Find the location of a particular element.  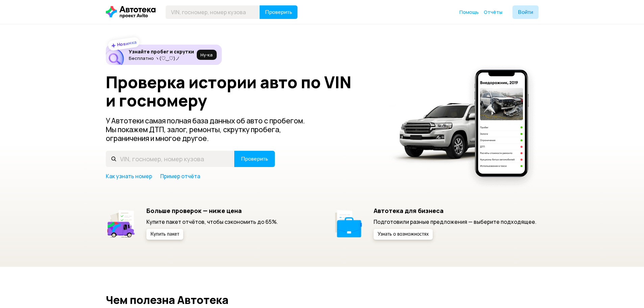

h5: Автотека для бизнеса is located at coordinates (454, 210).